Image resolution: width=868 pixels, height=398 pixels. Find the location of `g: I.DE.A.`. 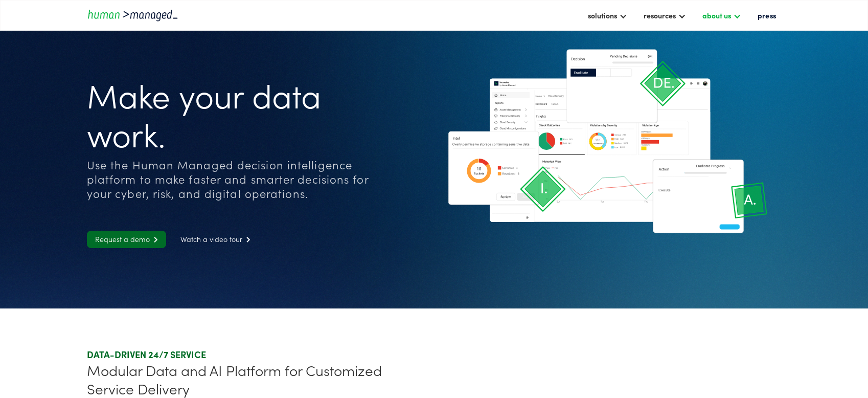

g: I.DE.A. is located at coordinates (554, 104).